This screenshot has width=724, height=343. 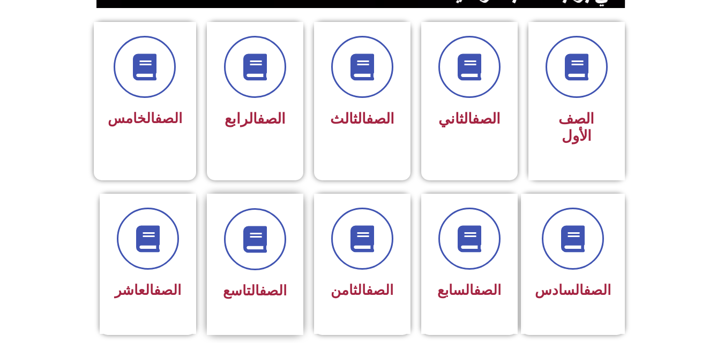 What do you see at coordinates (362, 290) in the screenshot?
I see `span: الثامن` at bounding box center [362, 290].